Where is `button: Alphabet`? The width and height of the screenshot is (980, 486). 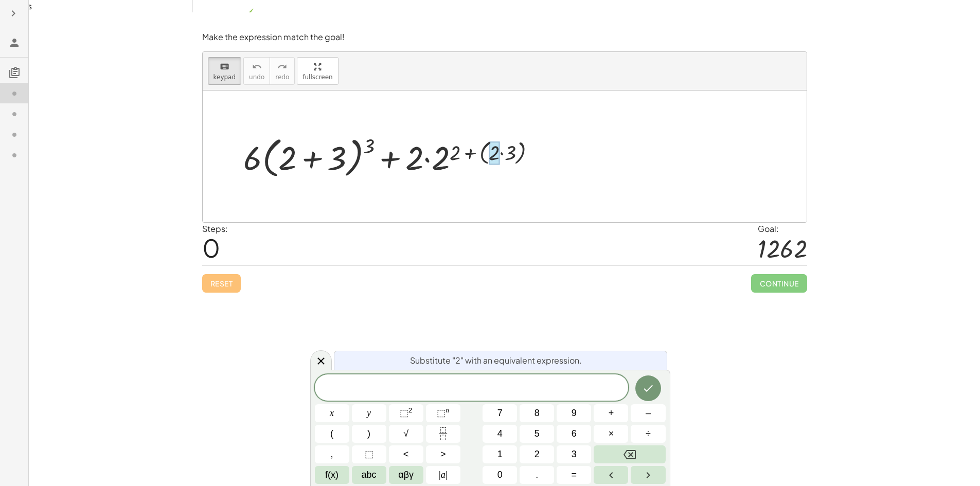 button: Alphabet is located at coordinates (369, 475).